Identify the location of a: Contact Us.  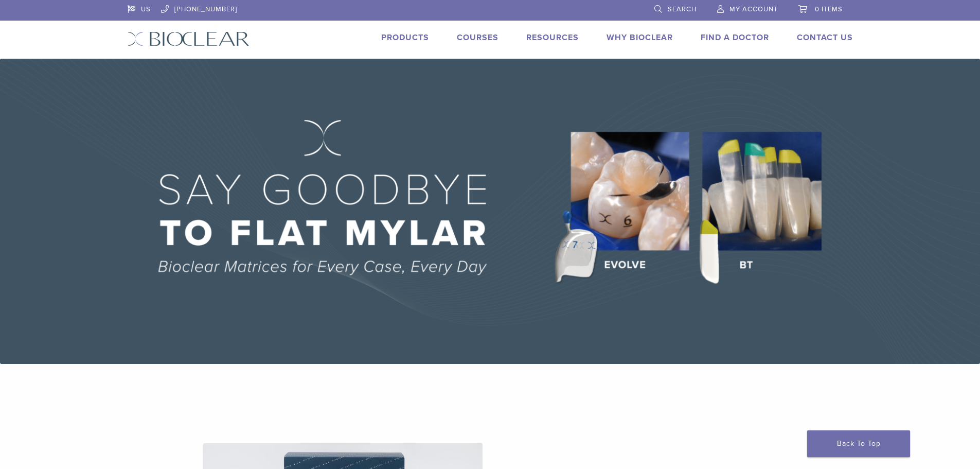
(825, 38).